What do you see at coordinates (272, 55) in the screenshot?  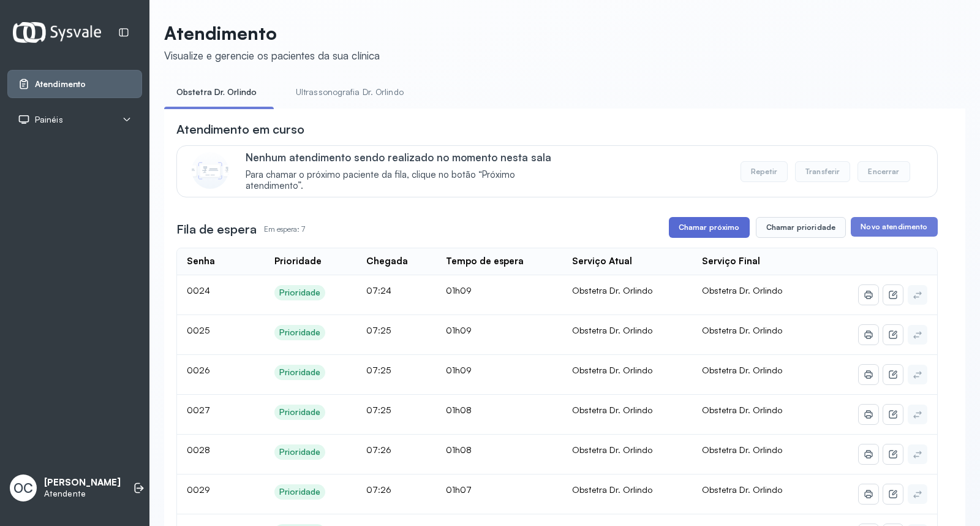 I see `div: Visualize e gerencie os pacientes da sua clínica` at bounding box center [272, 55].